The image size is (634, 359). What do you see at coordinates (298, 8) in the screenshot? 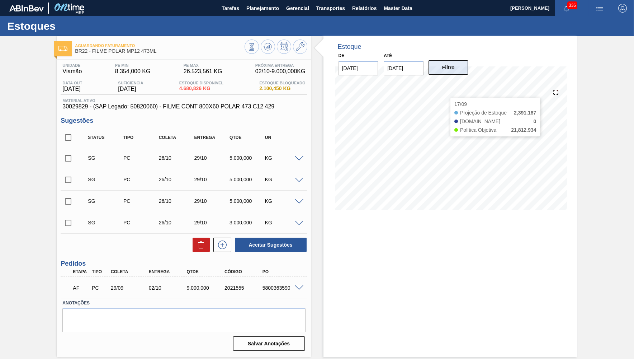
I see `span: Gerencial` at bounding box center [298, 8].